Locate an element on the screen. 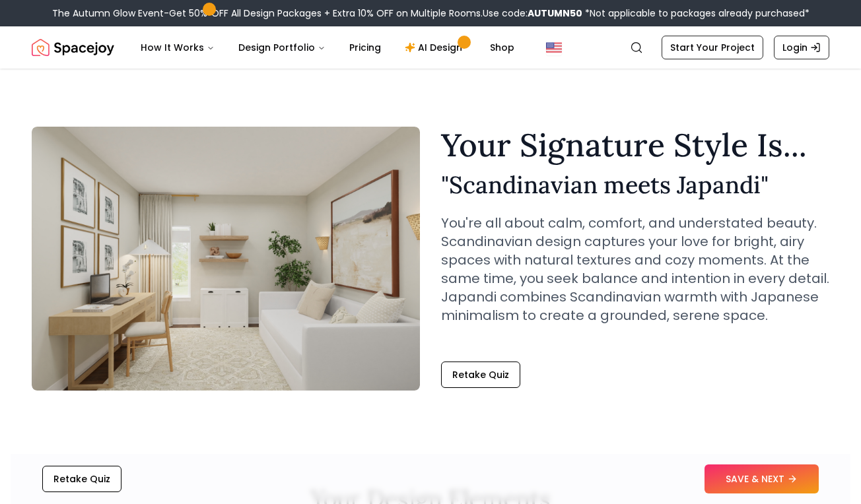  b: AUTUMN50 is located at coordinates (555, 13).